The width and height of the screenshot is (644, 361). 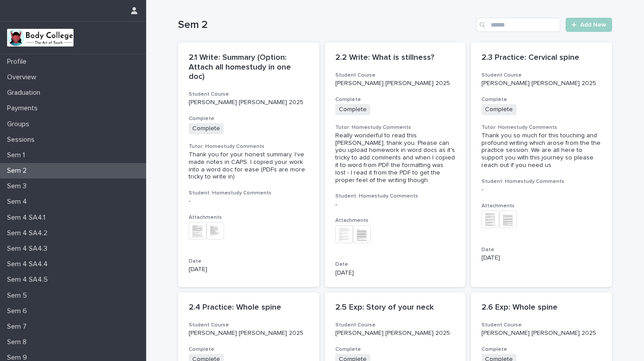 What do you see at coordinates (518, 25) in the screenshot?
I see `input: Search` at bounding box center [518, 25].